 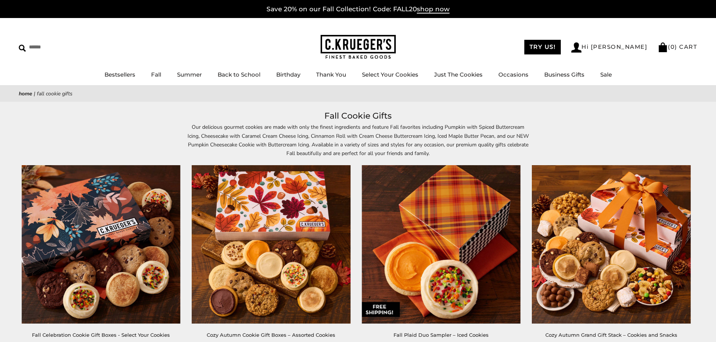 What do you see at coordinates (564, 74) in the screenshot?
I see `a: Business Gifts` at bounding box center [564, 74].